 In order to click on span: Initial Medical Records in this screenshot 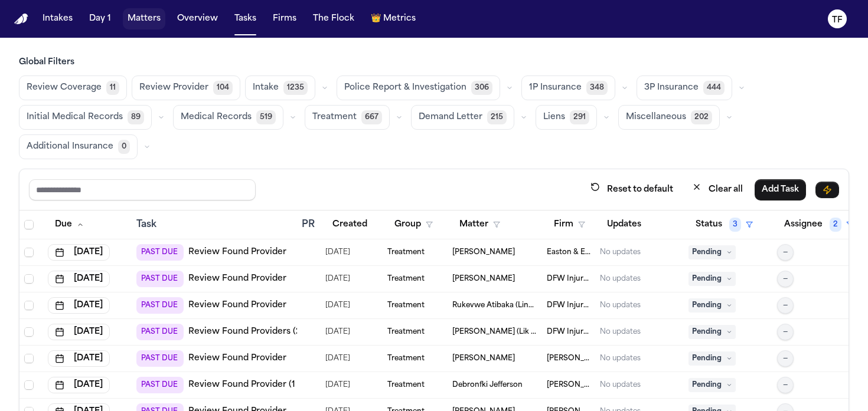, I will do `click(74, 117)`.